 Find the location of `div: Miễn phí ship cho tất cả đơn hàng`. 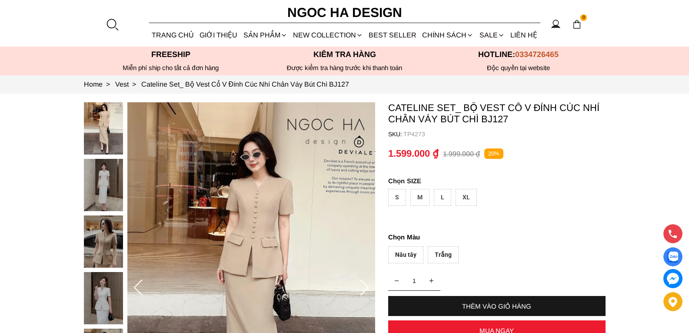

div: Miễn phí ship cho tất cả đơn hàng is located at coordinates (171, 68).